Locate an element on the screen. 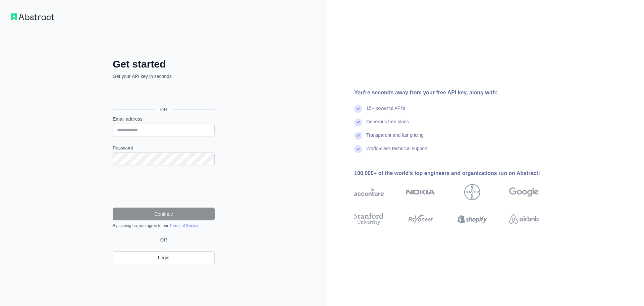 Image resolution: width=644 pixels, height=306 pixels. div: 15+ powerful API's is located at coordinates (386, 111).